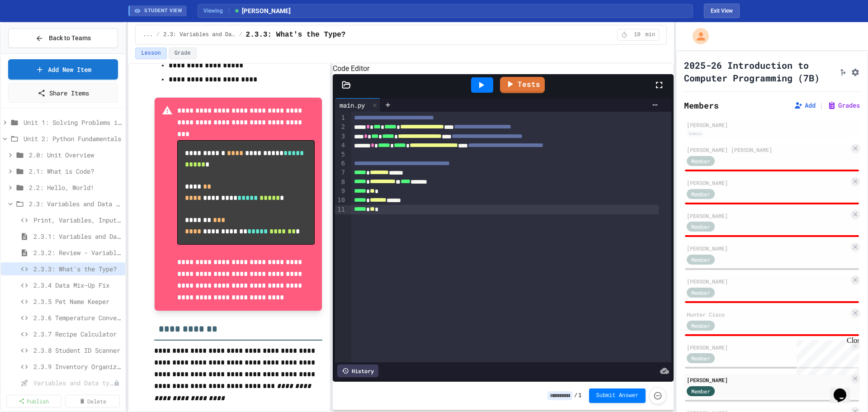 Image resolution: width=868 pixels, height=412 pixels. What do you see at coordinates (843, 72) in the screenshot?
I see `button: Click to see fork details` at bounding box center [843, 72].